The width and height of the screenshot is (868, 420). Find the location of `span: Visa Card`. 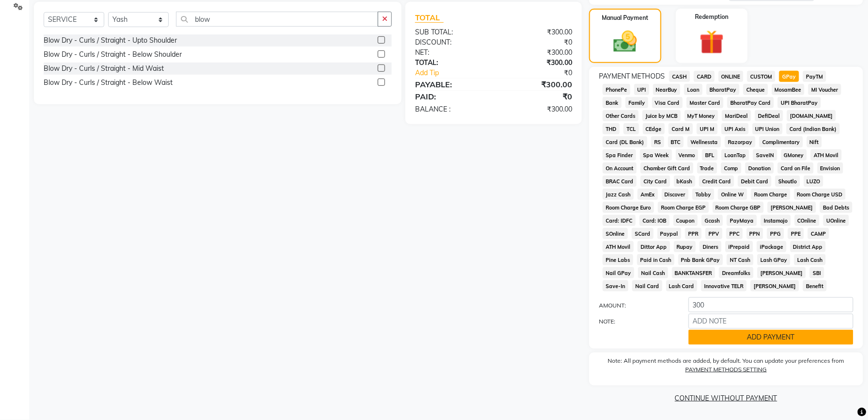

span: Visa Card is located at coordinates (668, 102).